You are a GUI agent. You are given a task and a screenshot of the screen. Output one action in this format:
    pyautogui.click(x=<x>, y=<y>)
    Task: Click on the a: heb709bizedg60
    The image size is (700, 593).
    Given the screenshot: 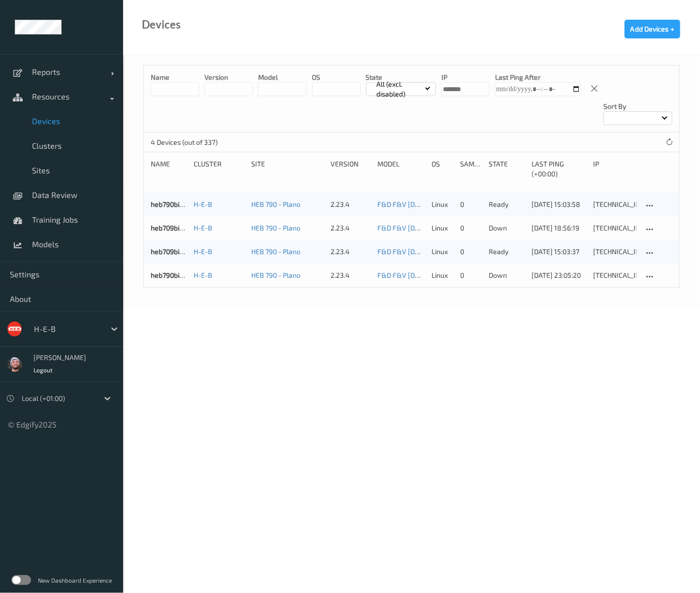 What is the action you would take?
    pyautogui.click(x=176, y=251)
    